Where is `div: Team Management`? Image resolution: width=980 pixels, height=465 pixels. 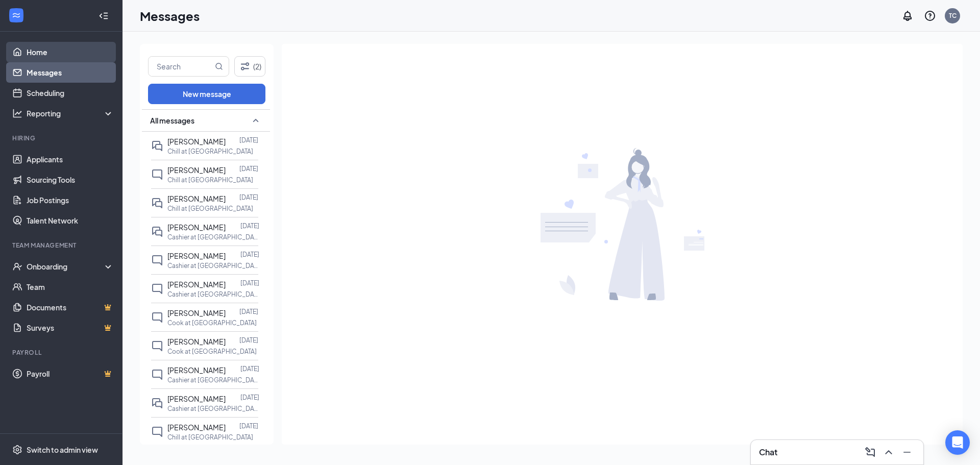
div: Team Management is located at coordinates (61, 245).